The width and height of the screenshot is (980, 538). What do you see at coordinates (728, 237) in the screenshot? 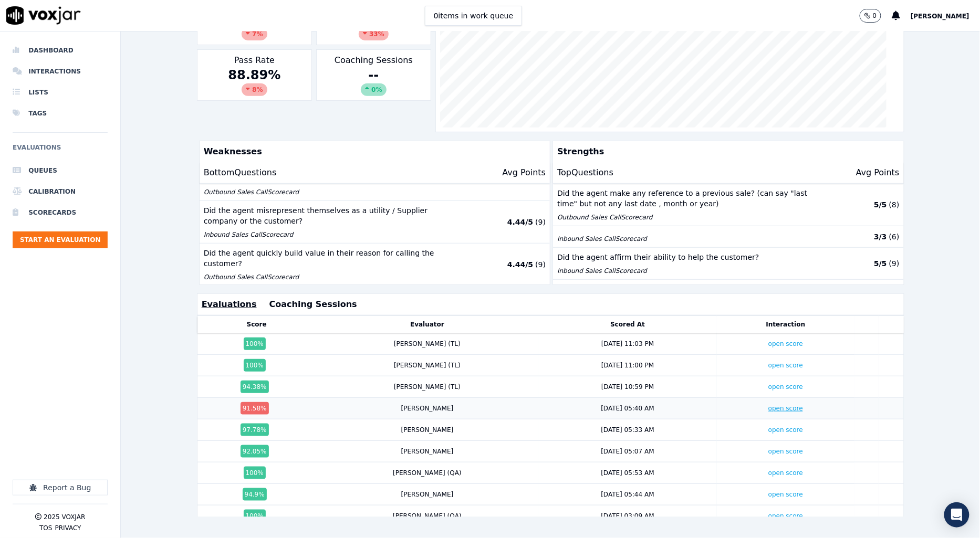
I see `button: Inbound Sales CallScorecard 3/3 (6)` at bounding box center [728, 237].